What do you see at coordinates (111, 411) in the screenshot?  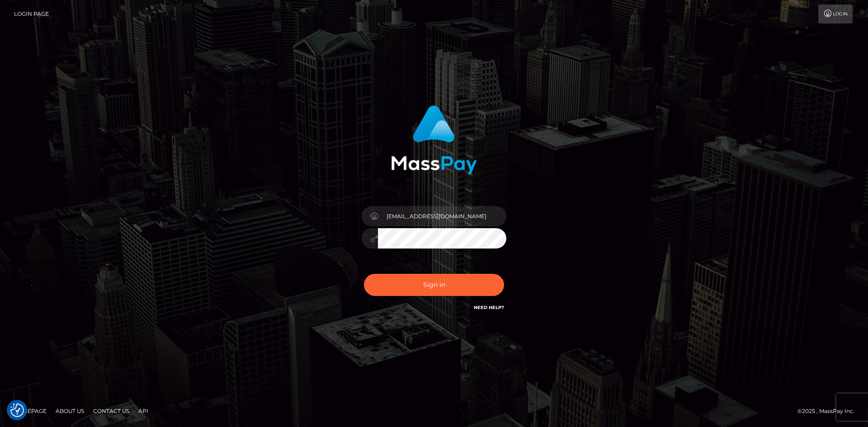 I see `a: Contact Us` at bounding box center [111, 411].